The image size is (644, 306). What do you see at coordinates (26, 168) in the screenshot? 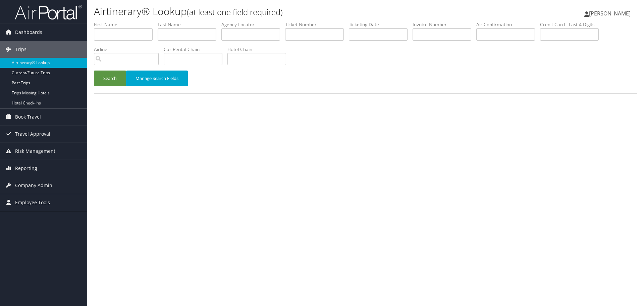
I see `span: Reporting` at bounding box center [26, 168].